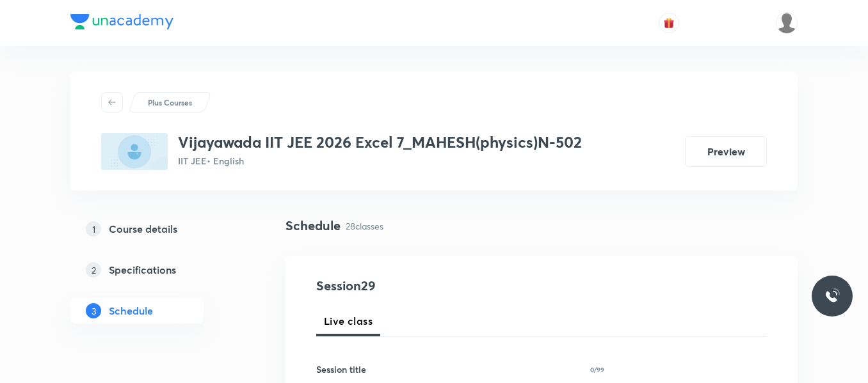 Image resolution: width=868 pixels, height=383 pixels. Describe the element at coordinates (380, 160) in the screenshot. I see `p: IIT JEE • English` at that location.